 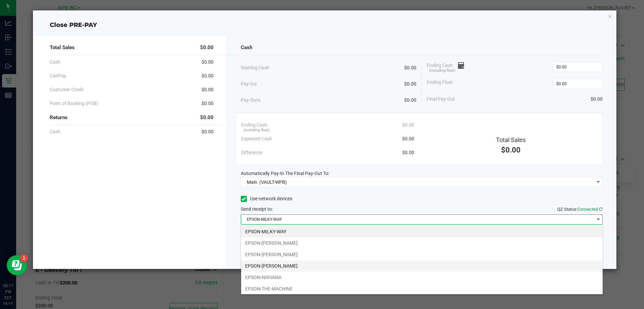 I want to click on span: EPSON-MILKY-WAY, so click(x=418, y=219).